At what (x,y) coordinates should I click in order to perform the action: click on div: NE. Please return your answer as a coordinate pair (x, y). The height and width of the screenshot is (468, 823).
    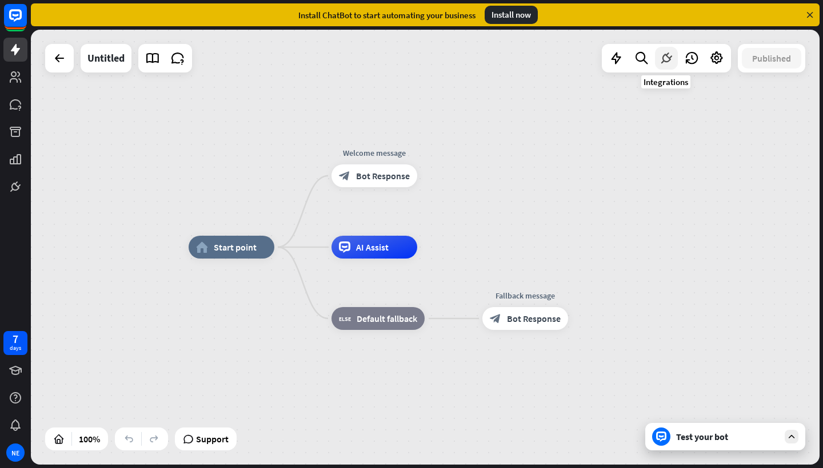
    Looking at the image, I should click on (15, 453).